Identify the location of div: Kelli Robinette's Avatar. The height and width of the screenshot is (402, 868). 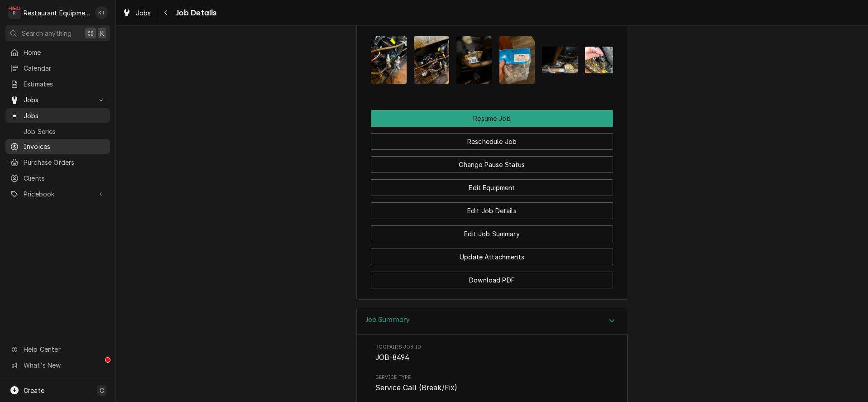
(102, 13).